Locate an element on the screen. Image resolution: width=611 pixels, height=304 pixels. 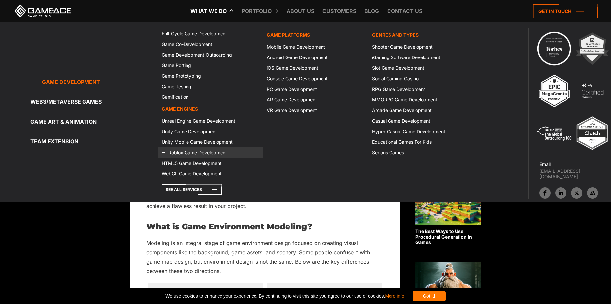
img: 5 is located at coordinates (555, 133).